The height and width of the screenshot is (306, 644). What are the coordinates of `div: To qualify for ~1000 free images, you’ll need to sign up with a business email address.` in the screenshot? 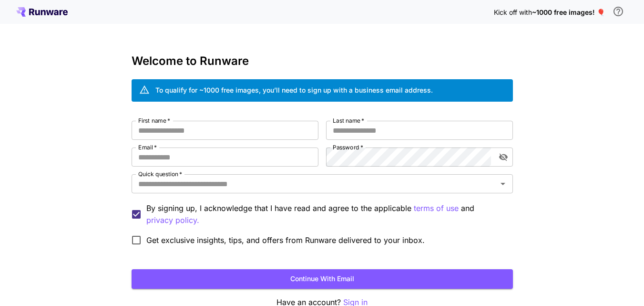 It's located at (294, 89).